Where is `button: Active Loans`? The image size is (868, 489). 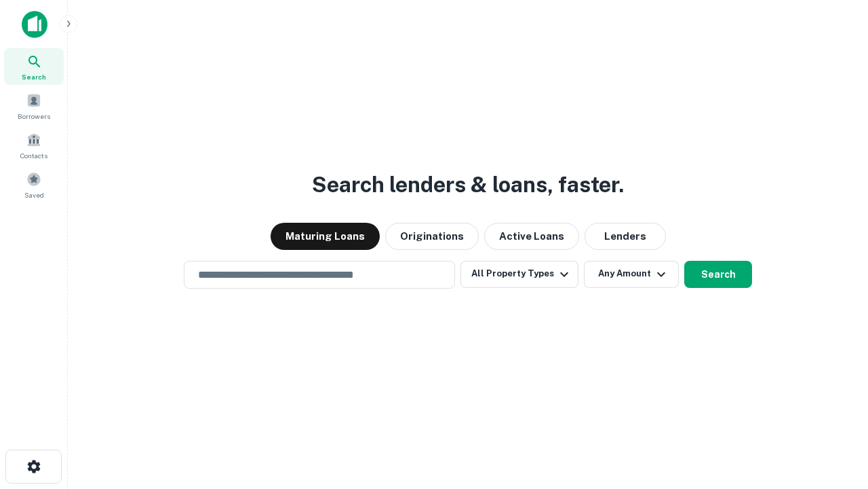 button: Active Loans is located at coordinates (531, 236).